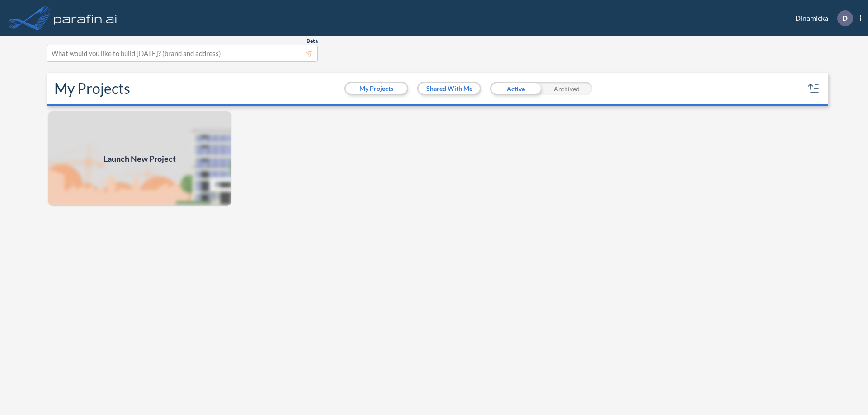 This screenshot has height=415, width=868. Describe the element at coordinates (845, 18) in the screenshot. I see `p: D` at that location.